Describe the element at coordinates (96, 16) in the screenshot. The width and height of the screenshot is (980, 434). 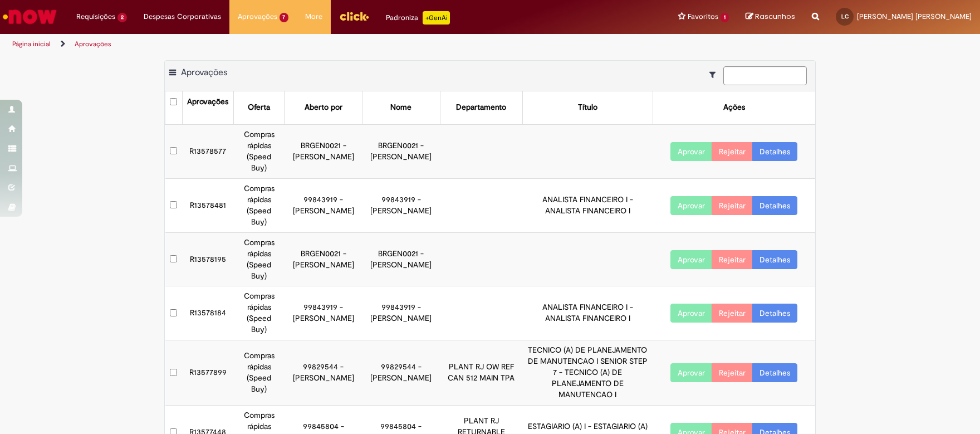
I see `span: Requisições` at that location.